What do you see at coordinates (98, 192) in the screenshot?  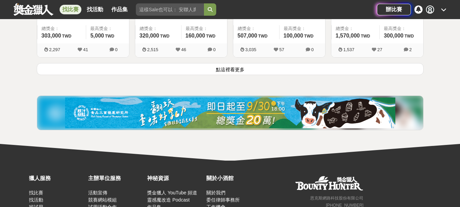 I see `a: 活動宣傳` at bounding box center [98, 192].